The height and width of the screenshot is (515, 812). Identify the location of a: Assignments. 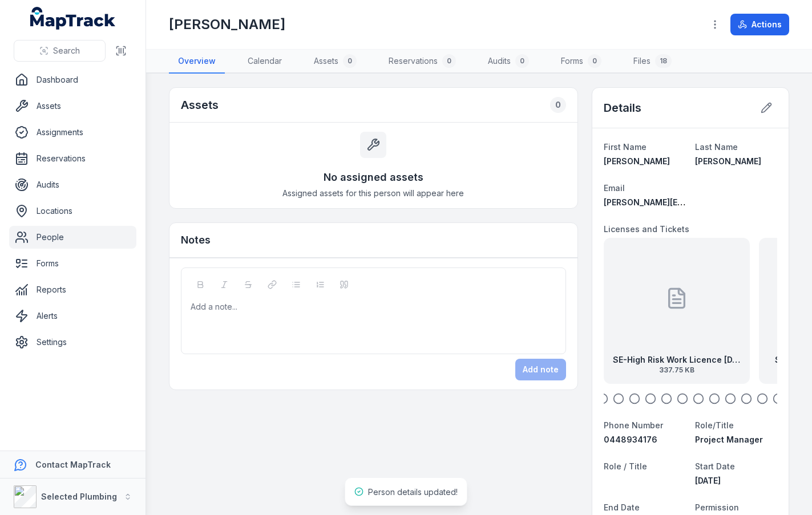
(73, 132).